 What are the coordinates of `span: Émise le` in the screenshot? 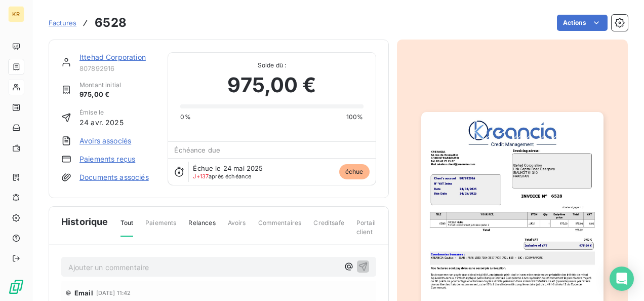 It's located at (101, 113).